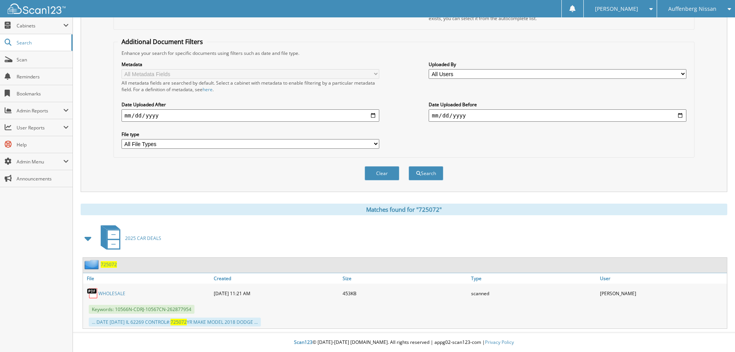  I want to click on img: folder2.png, so click(93, 264).